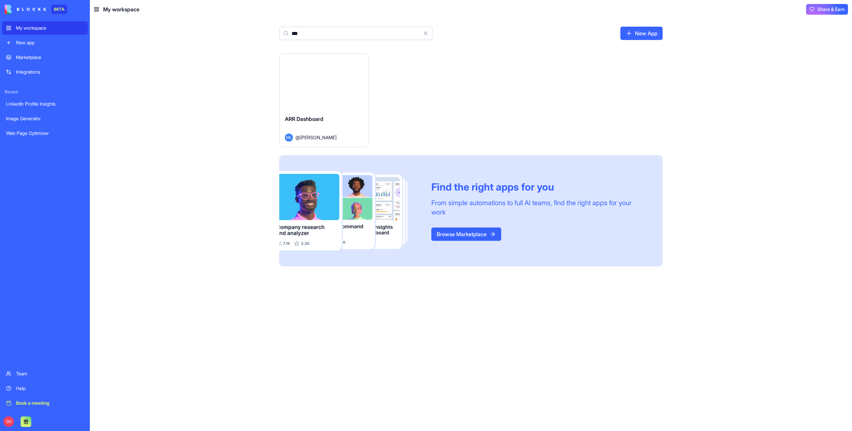  Describe the element at coordinates (50, 57) in the screenshot. I see `div: Marketplace` at that location.